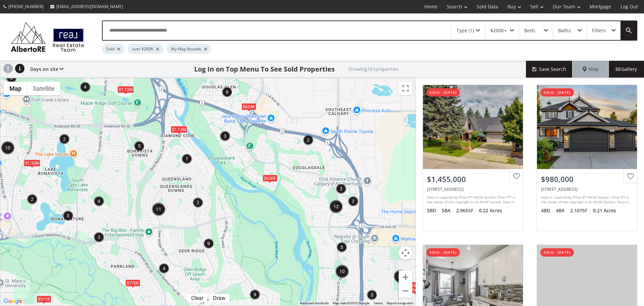 Image resolution: width=644 pixels, height=306 pixels. What do you see at coordinates (189, 49) in the screenshot?
I see `div: My Map Bounds` at bounding box center [189, 49].